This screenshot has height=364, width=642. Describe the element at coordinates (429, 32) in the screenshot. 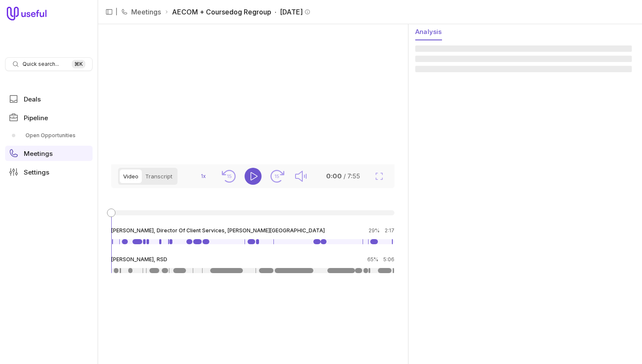

I see `button: Analysis` at that location.